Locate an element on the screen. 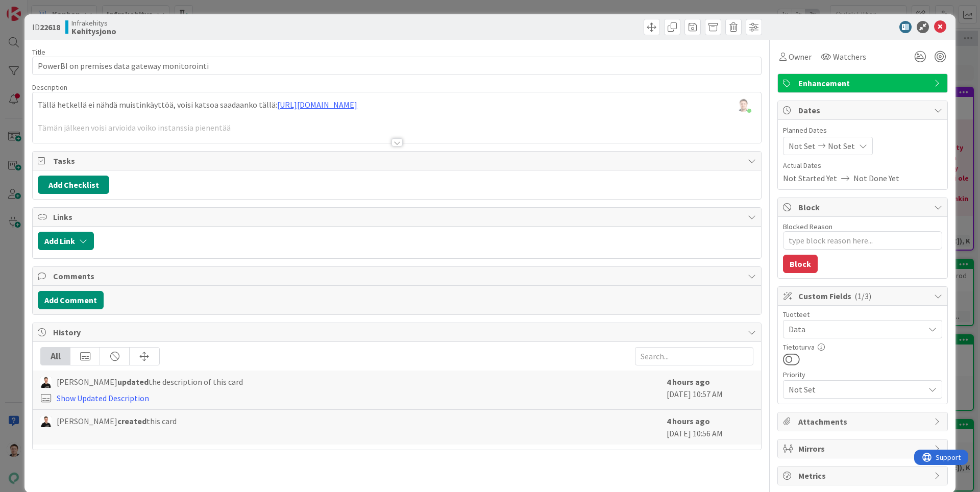 The width and height of the screenshot is (980, 492). div: All is located at coordinates (56, 356).